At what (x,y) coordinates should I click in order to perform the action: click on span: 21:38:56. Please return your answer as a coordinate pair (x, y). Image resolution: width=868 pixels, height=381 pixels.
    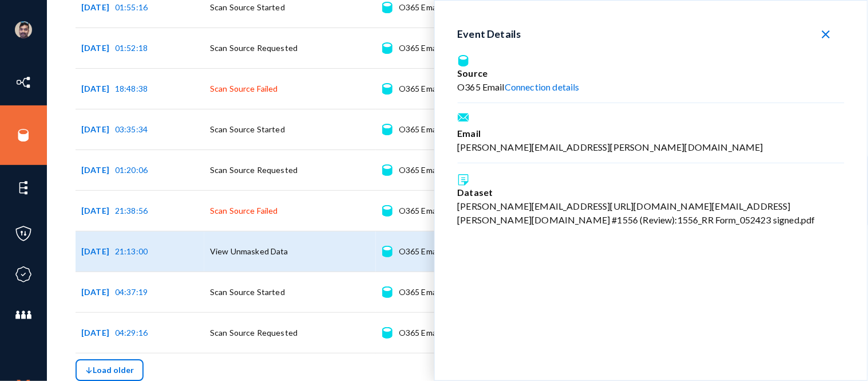
    Looking at the image, I should click on (131, 210).